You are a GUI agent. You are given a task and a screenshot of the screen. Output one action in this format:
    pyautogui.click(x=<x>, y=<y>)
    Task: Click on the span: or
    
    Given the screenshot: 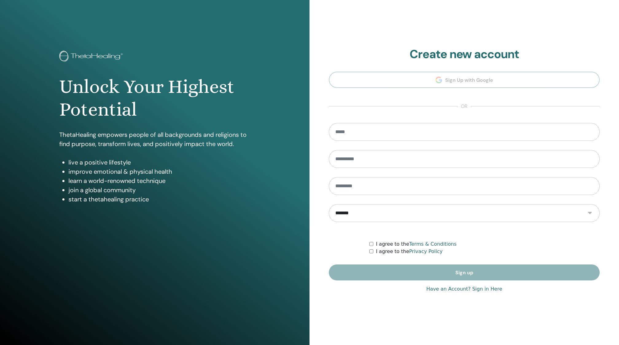 What is the action you would take?
    pyautogui.click(x=464, y=106)
    